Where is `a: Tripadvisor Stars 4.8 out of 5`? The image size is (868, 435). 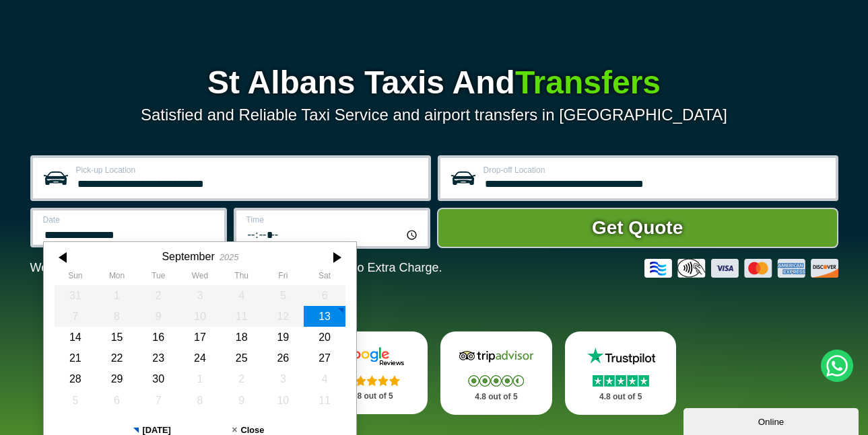
a: Tripadvisor Stars 4.8 out of 5 is located at coordinates (496, 373).